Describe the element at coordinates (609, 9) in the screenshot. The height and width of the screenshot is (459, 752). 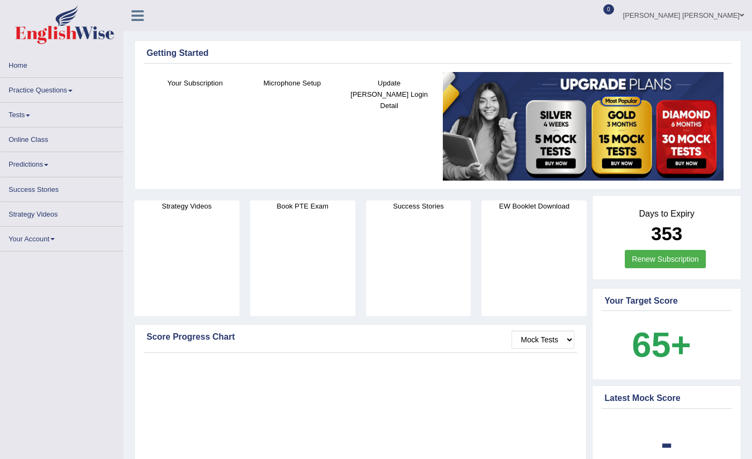
I see `span: 0` at that location.